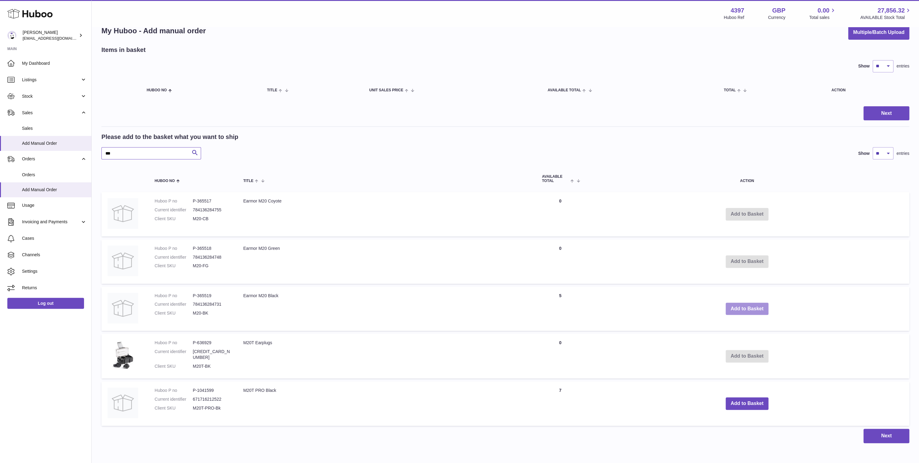 The image size is (919, 463). I want to click on span: 0.00, so click(824, 10).